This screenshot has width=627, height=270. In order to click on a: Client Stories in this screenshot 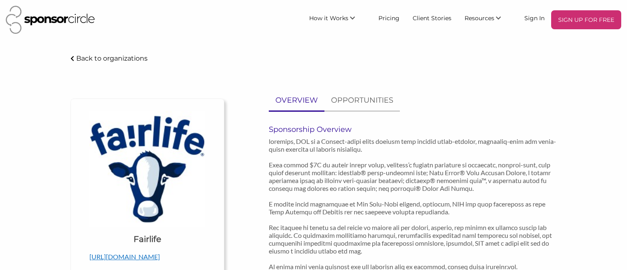, I will do `click(432, 18)`.